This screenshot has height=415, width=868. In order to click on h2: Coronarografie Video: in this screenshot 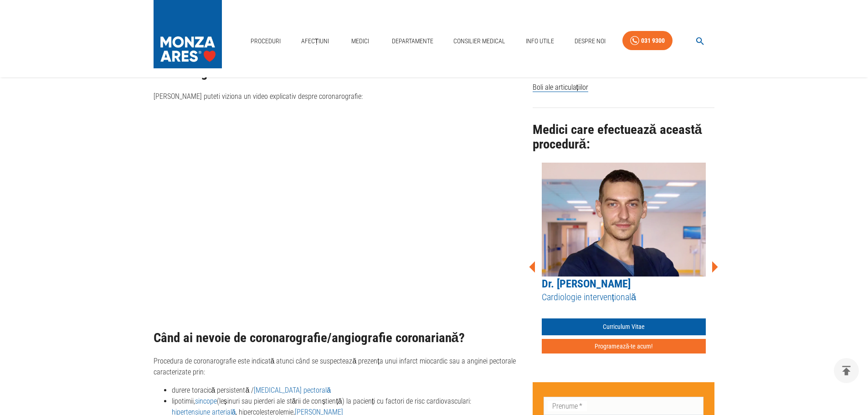, I will do `click(339, 73)`.